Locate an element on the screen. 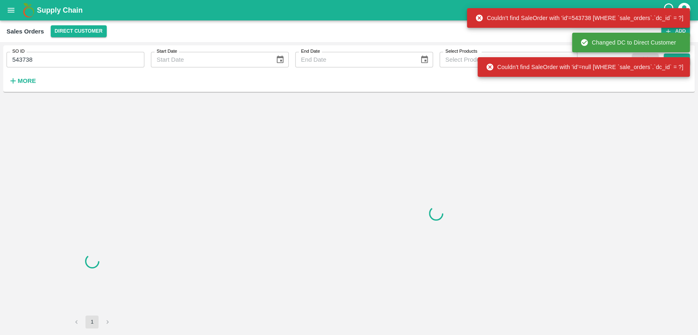 The height and width of the screenshot is (335, 698). img: logo is located at coordinates (29, 10).